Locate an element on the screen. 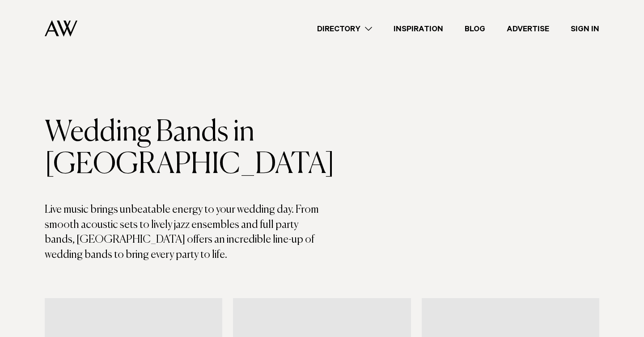 Image resolution: width=644 pixels, height=337 pixels. a: Advertise is located at coordinates (528, 29).